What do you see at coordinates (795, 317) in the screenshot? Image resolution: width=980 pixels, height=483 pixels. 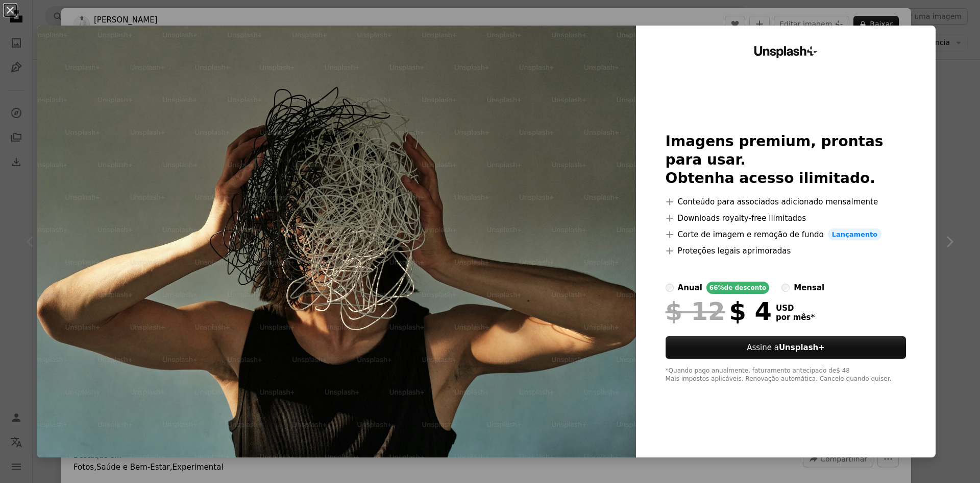 I see `span: por mês *` at bounding box center [795, 317].